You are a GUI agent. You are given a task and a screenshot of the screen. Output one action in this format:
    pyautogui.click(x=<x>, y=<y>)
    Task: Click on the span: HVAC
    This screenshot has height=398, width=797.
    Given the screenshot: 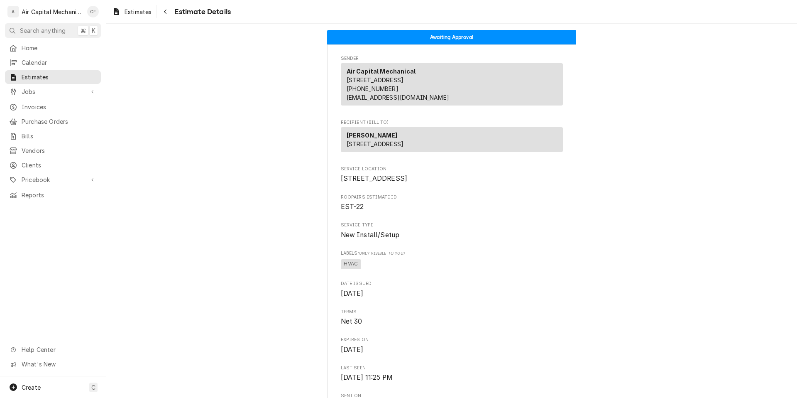 What is the action you would take?
    pyautogui.click(x=351, y=264)
    